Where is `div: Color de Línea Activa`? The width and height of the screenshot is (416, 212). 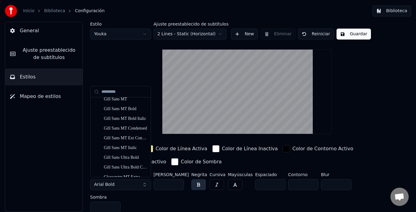 div: Color de Línea Activa is located at coordinates (182, 149).